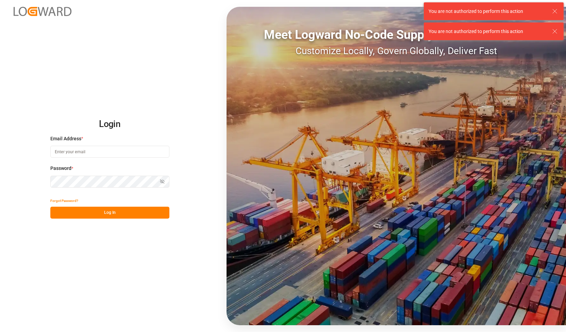 Image resolution: width=566 pixels, height=332 pixels. What do you see at coordinates (64, 200) in the screenshot?
I see `button: Forgot Password?` at bounding box center [64, 200].